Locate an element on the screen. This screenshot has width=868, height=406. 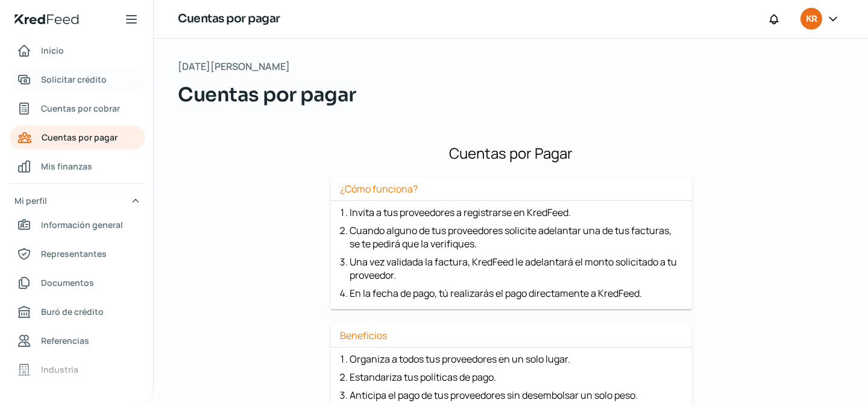
a: Representantes is located at coordinates (77, 254).